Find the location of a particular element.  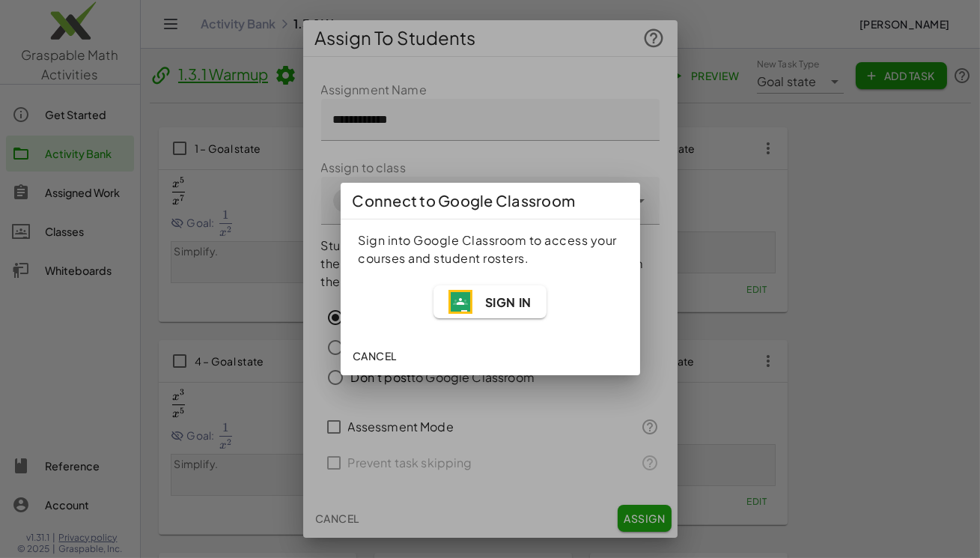

img: WYX7JAAAAAElFTkSuQmCC is located at coordinates (461, 302).